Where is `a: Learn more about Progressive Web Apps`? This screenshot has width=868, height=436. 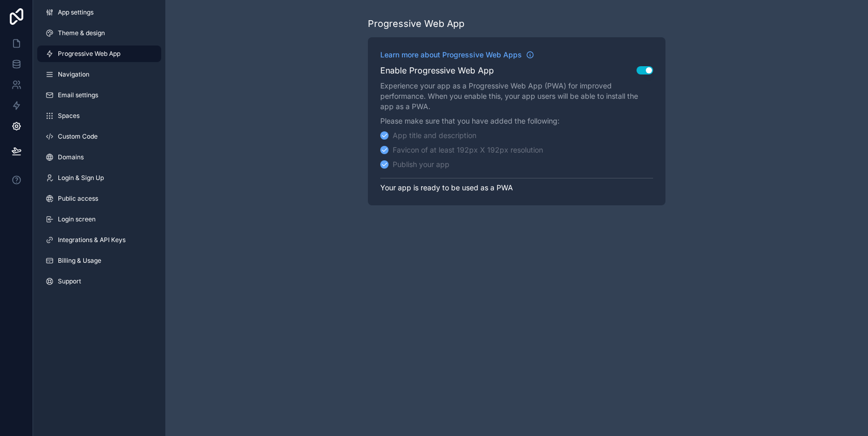 a: Learn more about Progressive Web Apps is located at coordinates (457, 55).